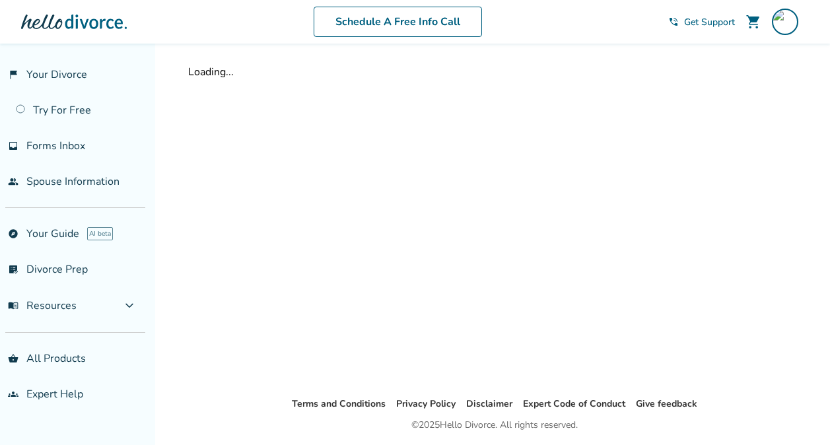 The image size is (830, 445). Describe the element at coordinates (709, 22) in the screenshot. I see `span: Get Support` at that location.